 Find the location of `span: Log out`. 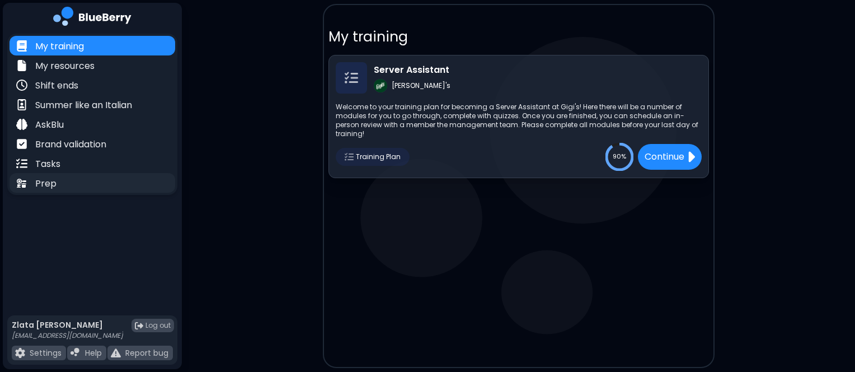

span: Log out is located at coordinates (158, 325).